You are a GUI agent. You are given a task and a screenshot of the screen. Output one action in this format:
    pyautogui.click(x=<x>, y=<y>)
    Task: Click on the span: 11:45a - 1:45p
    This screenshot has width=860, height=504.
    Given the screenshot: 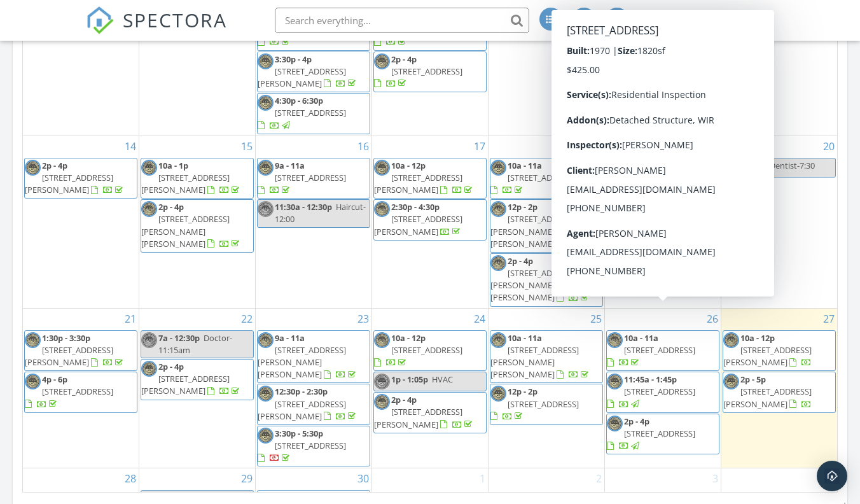 What is the action you would take?
    pyautogui.click(x=650, y=379)
    